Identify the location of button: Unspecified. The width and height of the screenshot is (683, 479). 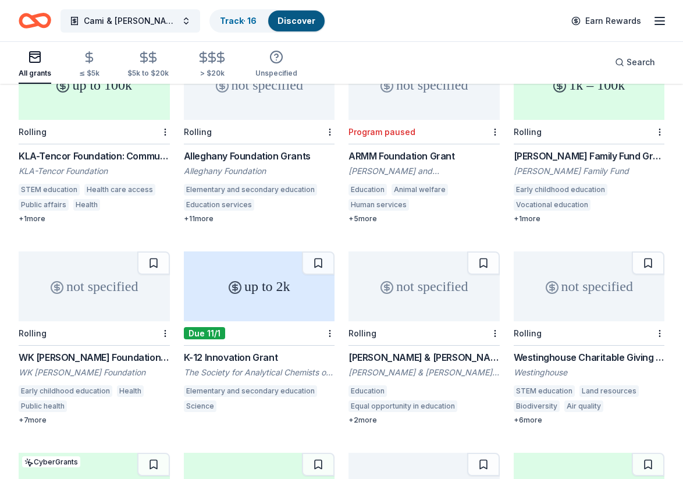
(276, 65).